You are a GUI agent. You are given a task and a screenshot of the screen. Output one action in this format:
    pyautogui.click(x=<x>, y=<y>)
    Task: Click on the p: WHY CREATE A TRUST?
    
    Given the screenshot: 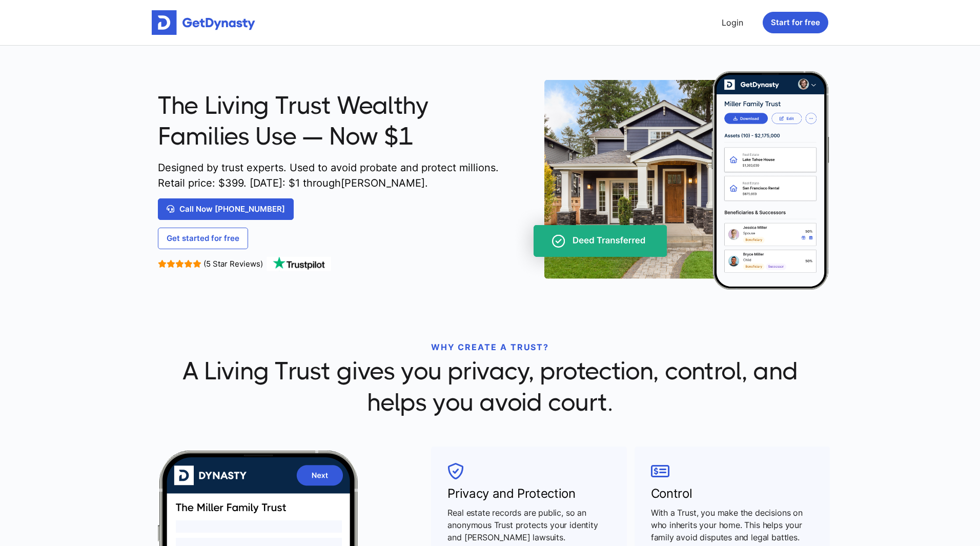 What is the action you would take?
    pyautogui.click(x=490, y=347)
    